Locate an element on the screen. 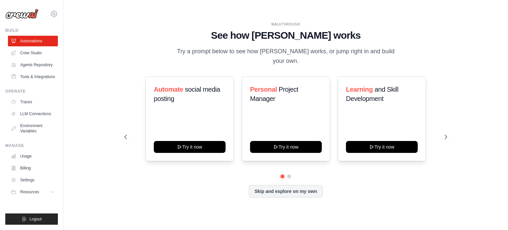 This screenshot has width=508, height=230. span: Resources is located at coordinates (29, 192).